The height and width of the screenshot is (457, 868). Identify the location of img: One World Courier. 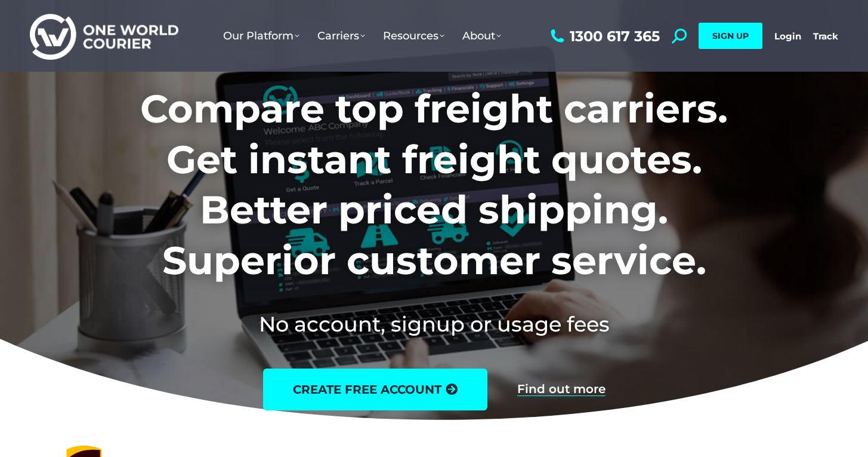
(104, 36).